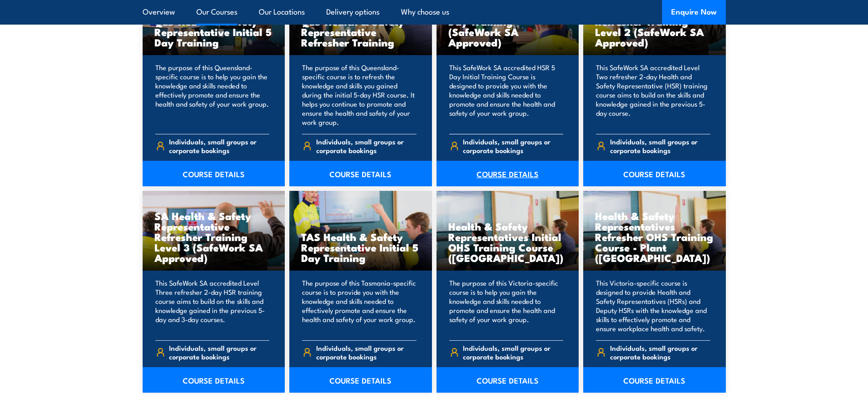 This screenshot has width=868, height=415. I want to click on h3: TAS Health & Safety Representative Initial 5 Day Training, so click(360, 247).